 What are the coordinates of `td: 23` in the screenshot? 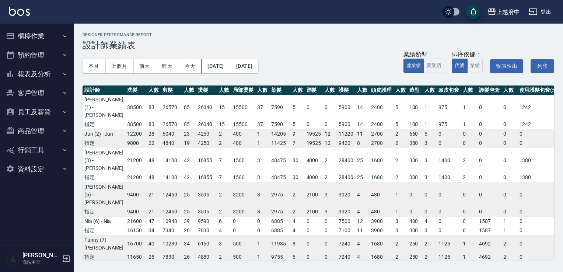 It's located at (189, 134).